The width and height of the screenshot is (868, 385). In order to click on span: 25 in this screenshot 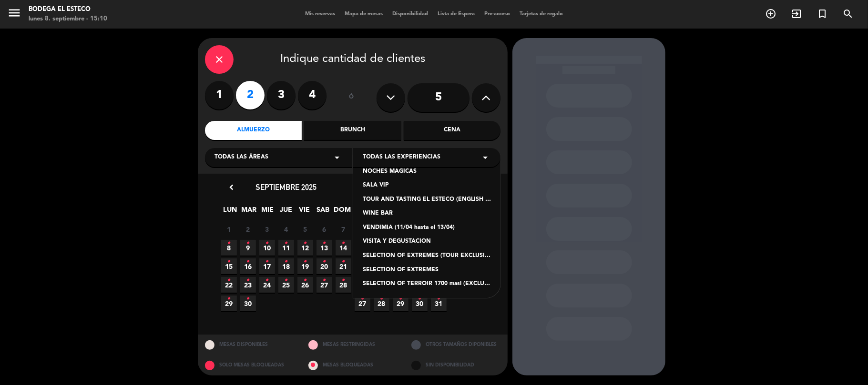, I will do `click(286, 285)`.